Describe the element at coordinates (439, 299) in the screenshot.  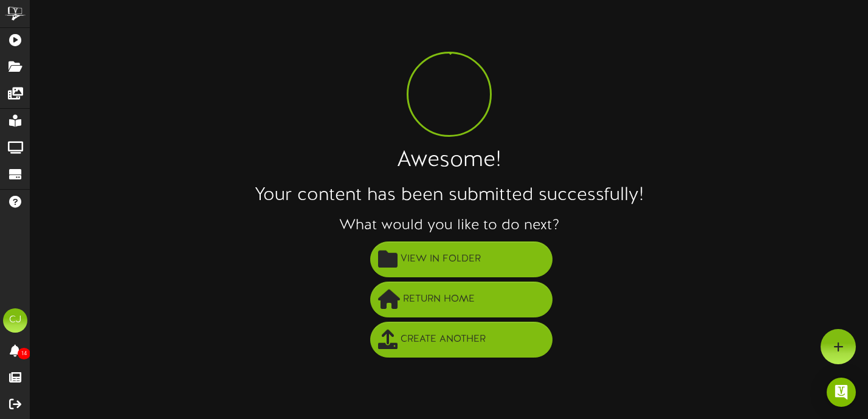
I see `span: Return Home` at that location.